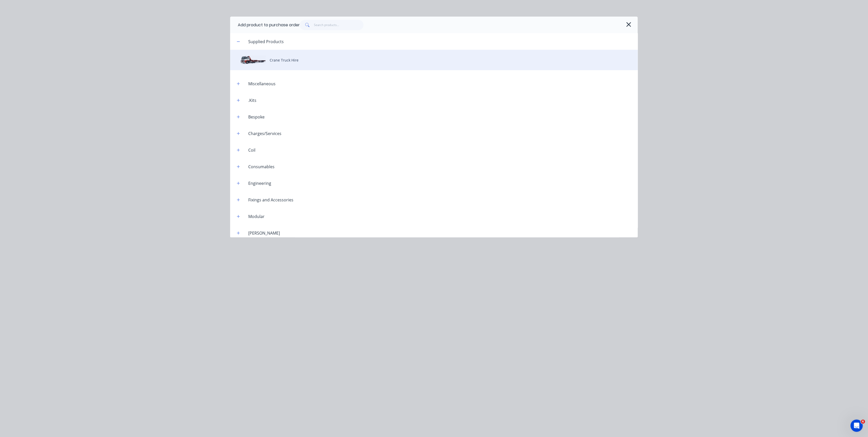 The height and width of the screenshot is (437, 868). Describe the element at coordinates (339, 25) in the screenshot. I see `input: Search products...` at that location.